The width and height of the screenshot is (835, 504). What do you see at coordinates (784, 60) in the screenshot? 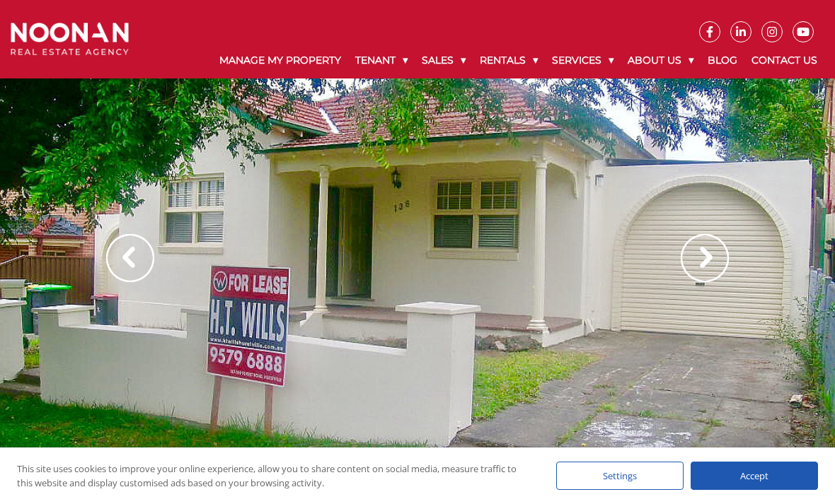
I see `a: Contact Us` at bounding box center [784, 60].